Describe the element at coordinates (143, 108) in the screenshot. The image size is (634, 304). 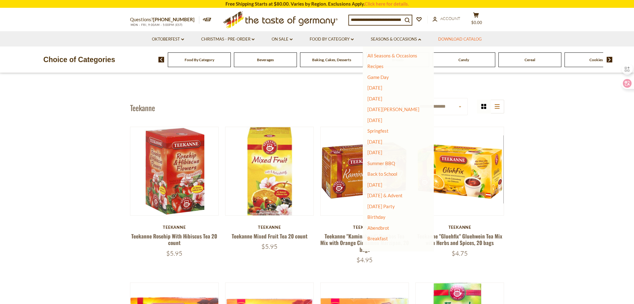
I see `h1: Teekanne` at that location.